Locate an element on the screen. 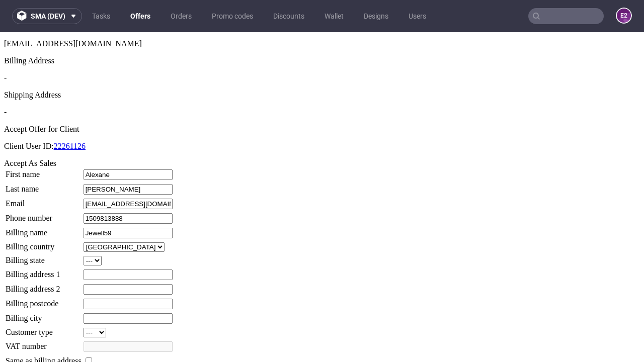 The width and height of the screenshot is (644, 362). td: Billing country is located at coordinates (43, 215).